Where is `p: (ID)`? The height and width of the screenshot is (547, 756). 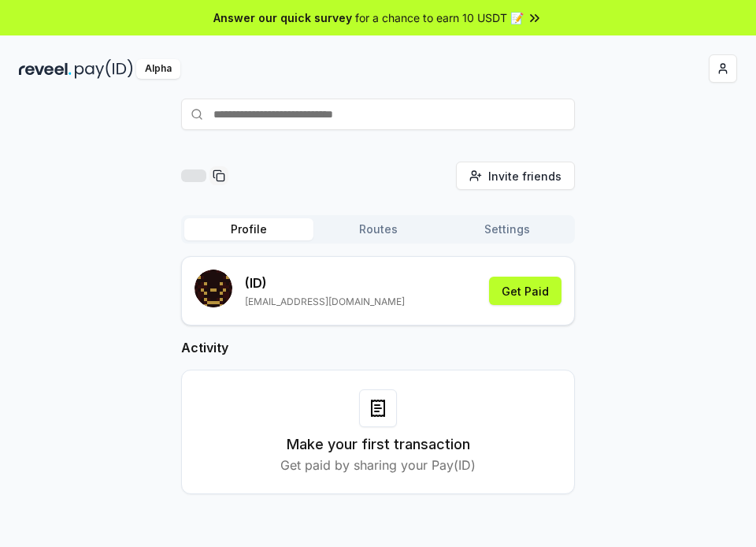 p: (ID) is located at coordinates (324, 283).